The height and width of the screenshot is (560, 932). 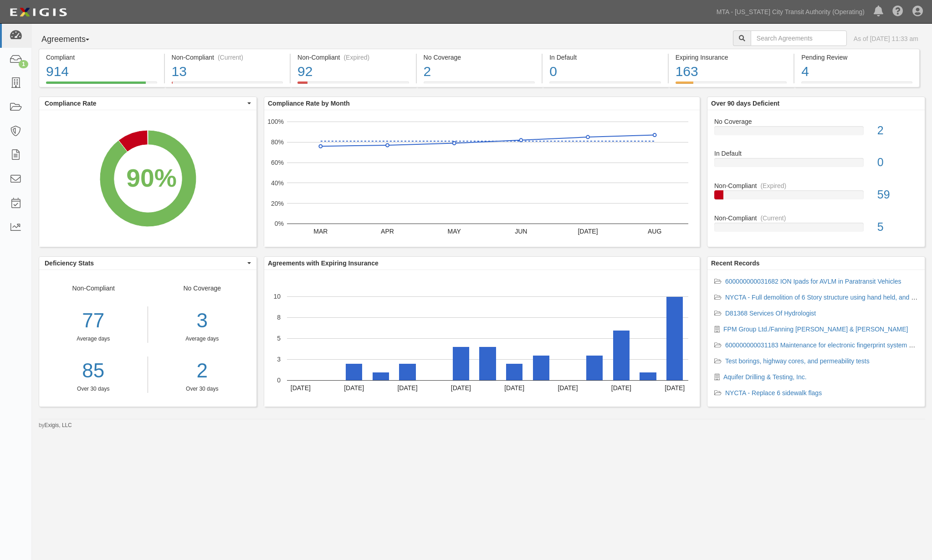 What do you see at coordinates (354, 85) in the screenshot?
I see `a: Non-Compliant(Expired)92` at bounding box center [354, 85].